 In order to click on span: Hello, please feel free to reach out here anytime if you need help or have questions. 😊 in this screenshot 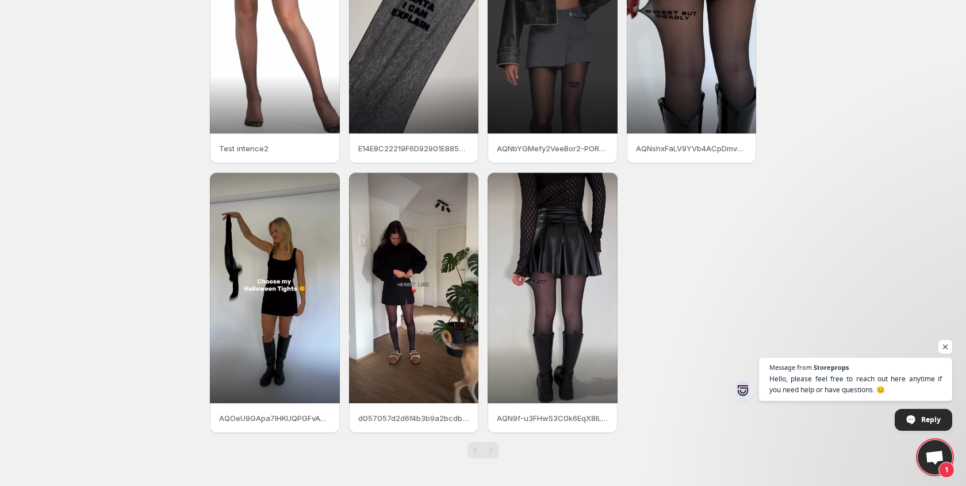, I will do `click(856, 384)`.